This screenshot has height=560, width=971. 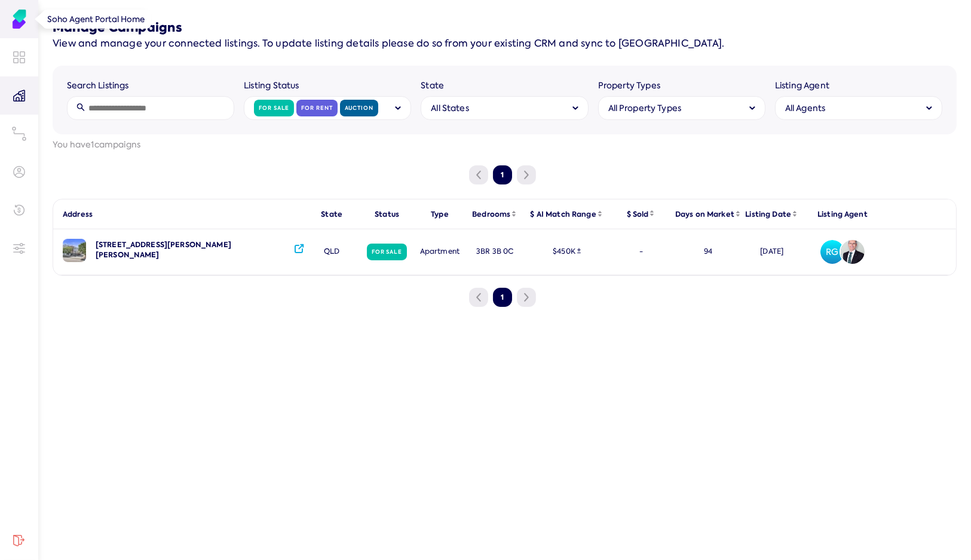 What do you see at coordinates (387, 214) in the screenshot?
I see `div: Status` at bounding box center [387, 214].